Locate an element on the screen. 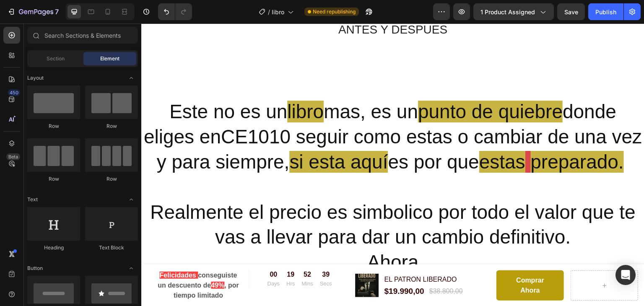  p: conseguiste un descuento de , por tiempo limitado is located at coordinates (57, 262).